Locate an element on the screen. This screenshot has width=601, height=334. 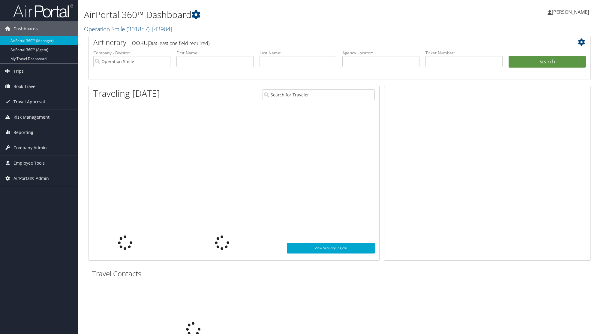
span: Book Travel is located at coordinates (25, 86).